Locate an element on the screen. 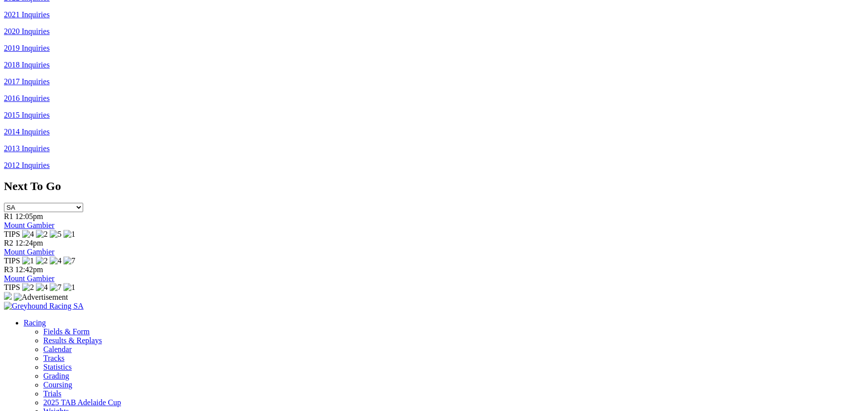 Image resolution: width=868 pixels, height=411 pixels. a: 2017 Inquiries is located at coordinates (27, 81).